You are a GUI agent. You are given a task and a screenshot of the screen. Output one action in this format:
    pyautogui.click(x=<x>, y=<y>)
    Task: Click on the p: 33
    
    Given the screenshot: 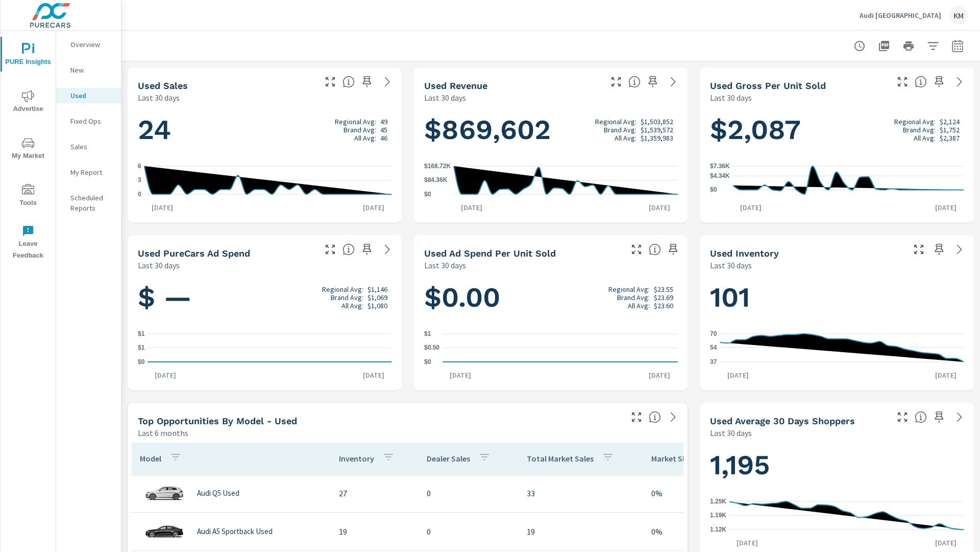 What is the action you would take?
    pyautogui.click(x=581, y=493)
    